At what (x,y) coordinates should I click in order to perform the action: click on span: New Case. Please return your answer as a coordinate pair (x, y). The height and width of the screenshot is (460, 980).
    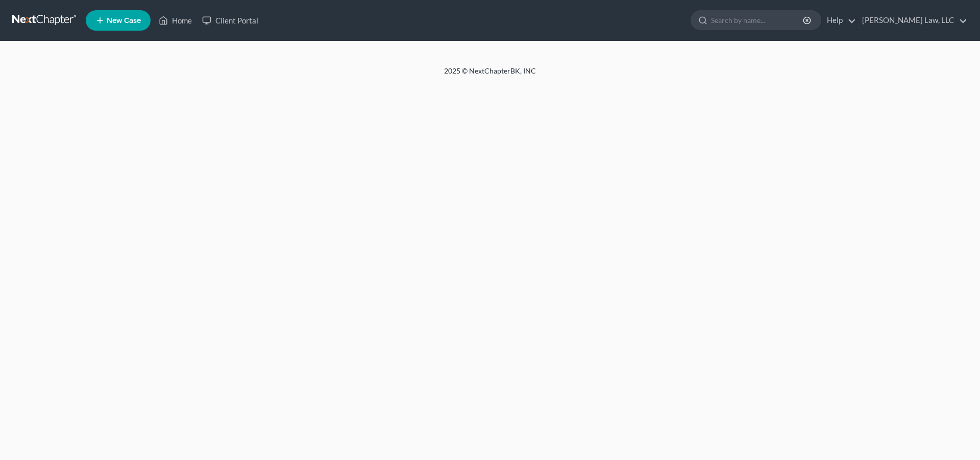
    Looking at the image, I should click on (124, 21).